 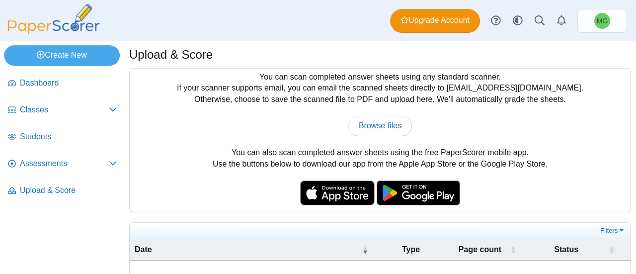 What do you see at coordinates (365, 250) in the screenshot?
I see `span: Date : Activate to remove sorting` at bounding box center [365, 250].